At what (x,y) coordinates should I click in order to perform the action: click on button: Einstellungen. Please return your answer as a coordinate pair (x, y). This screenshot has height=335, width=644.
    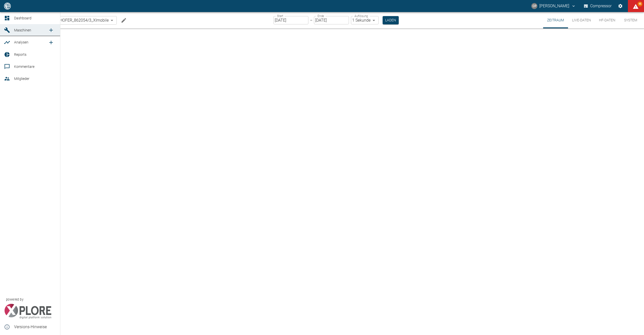
    Looking at the image, I should click on (620, 6).